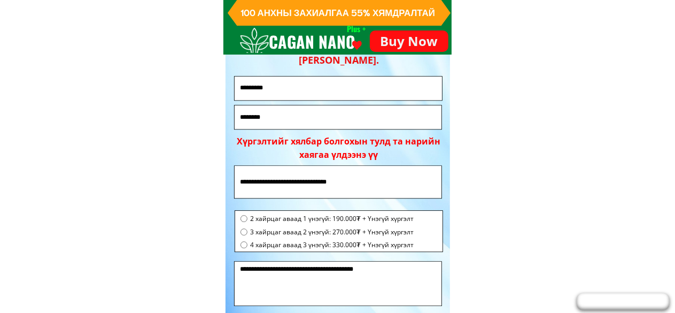 This screenshot has width=675, height=313. What do you see at coordinates (332, 244) in the screenshot?
I see `span: 4 хайрцаг аваад 3 үнэгүй: 330.000₮ + Үнэгүй хүргэлт` at bounding box center [332, 244].